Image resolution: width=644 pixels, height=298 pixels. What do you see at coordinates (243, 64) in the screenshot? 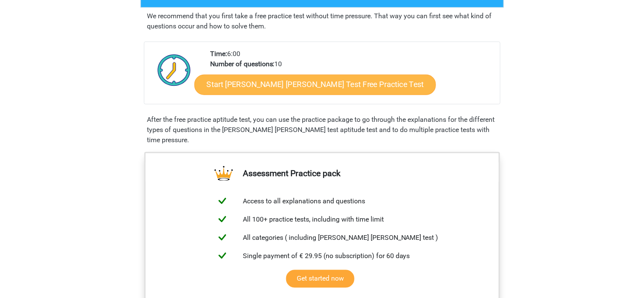
I see `b: Number of questions:` at bounding box center [243, 64].